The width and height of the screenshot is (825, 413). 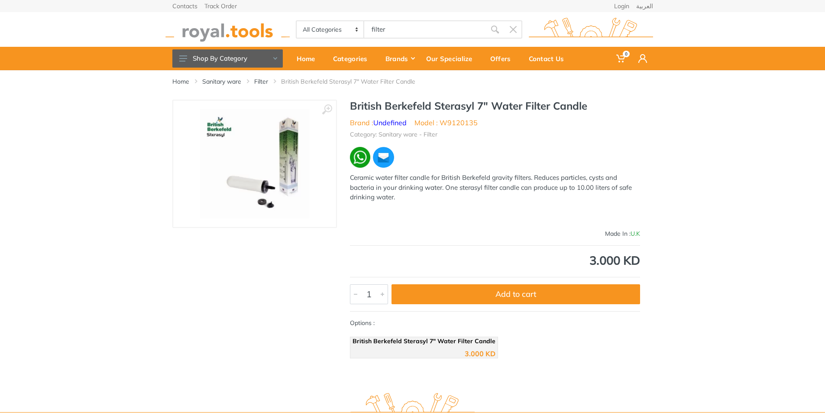 What do you see at coordinates (390, 123) in the screenshot?
I see `a: Undefined` at bounding box center [390, 123].